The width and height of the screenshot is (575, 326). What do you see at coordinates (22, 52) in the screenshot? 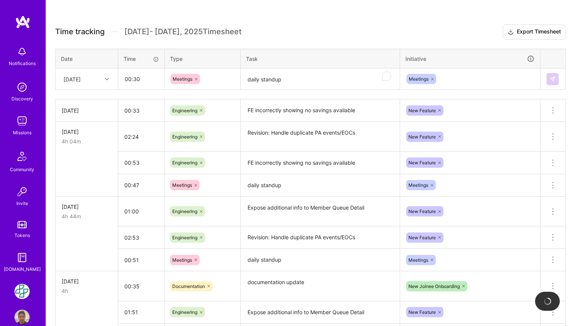
I see `img: bell` at bounding box center [22, 52].